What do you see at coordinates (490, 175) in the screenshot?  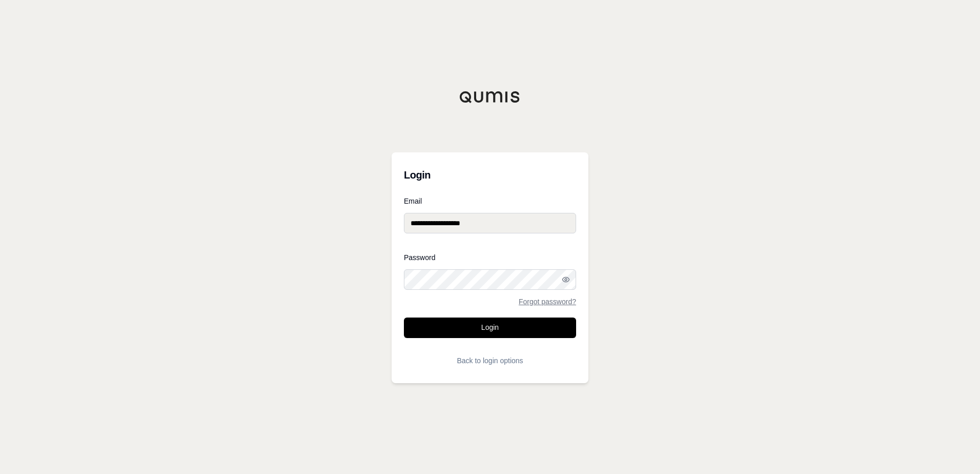 I see `h3: Login` at bounding box center [490, 175].